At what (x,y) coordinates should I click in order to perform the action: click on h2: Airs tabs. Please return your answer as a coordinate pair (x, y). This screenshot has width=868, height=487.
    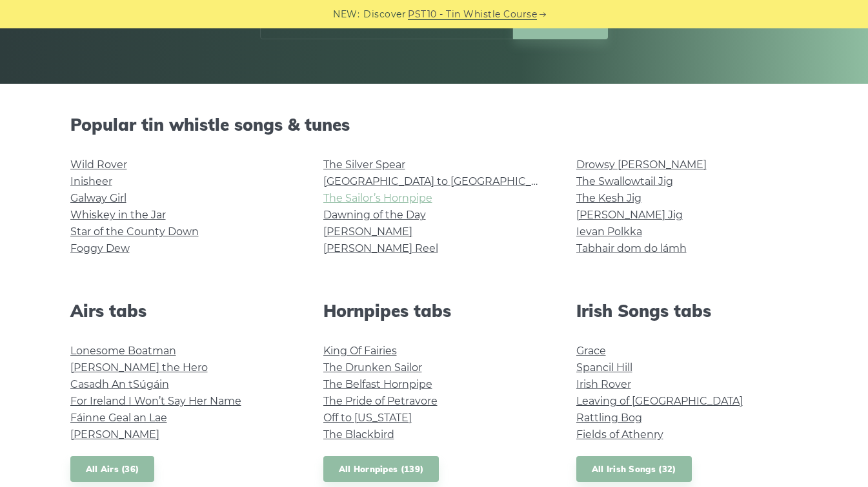
    Looking at the image, I should click on (181, 310).